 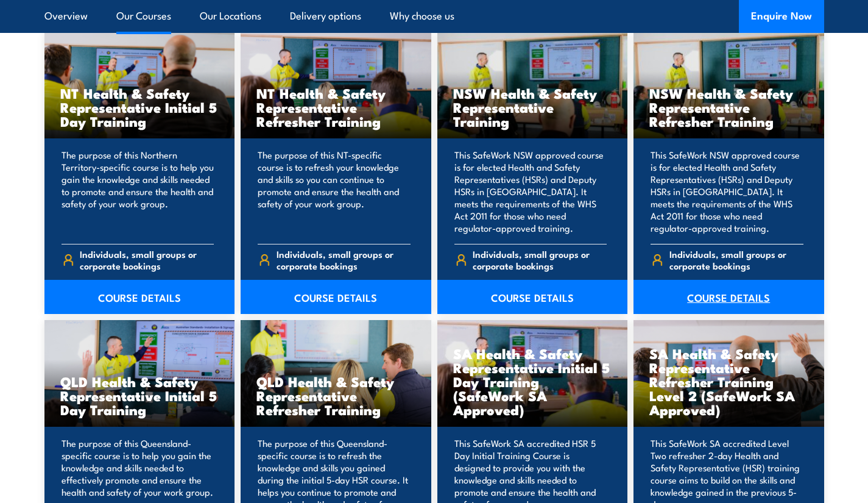 I want to click on h3: QLD Health & Safety Representative Initial 5 Day Training, so click(x=139, y=395).